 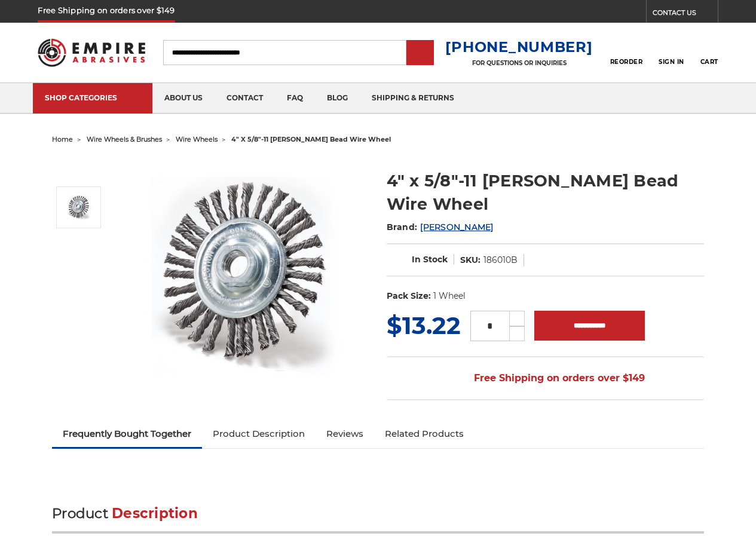 What do you see at coordinates (429, 260) in the screenshot?
I see `span: In Stock` at bounding box center [429, 260].